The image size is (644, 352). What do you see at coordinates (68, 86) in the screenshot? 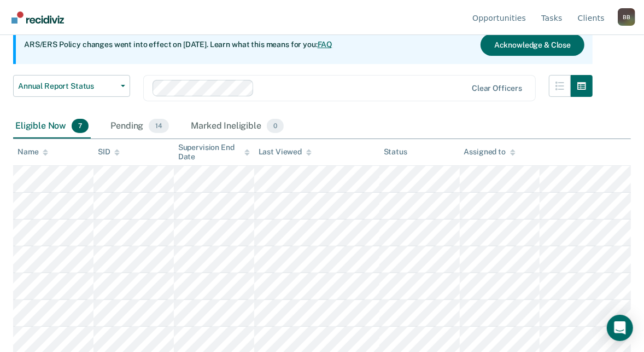
I see `span: Annual Report Status` at bounding box center [68, 86].